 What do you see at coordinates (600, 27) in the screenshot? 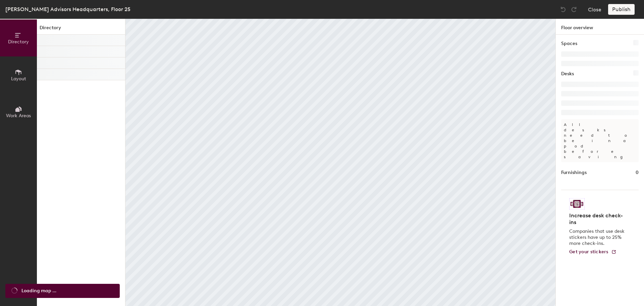
I see `h1: Floor overview` at bounding box center [600, 27].